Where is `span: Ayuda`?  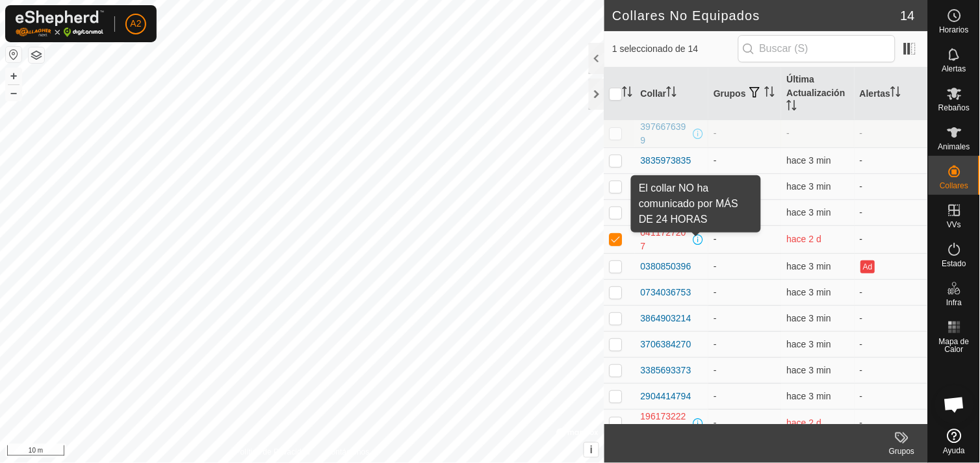
span: Ayuda is located at coordinates (955, 451).